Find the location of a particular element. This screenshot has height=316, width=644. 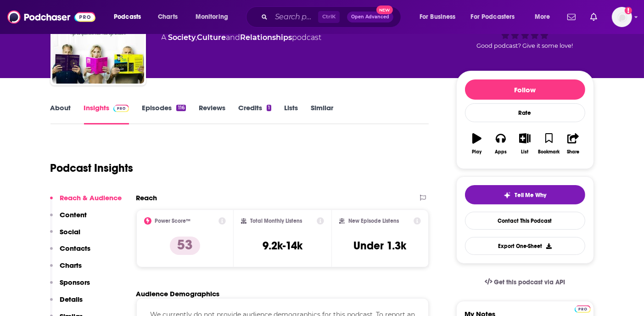

div: Share is located at coordinates (573, 152).